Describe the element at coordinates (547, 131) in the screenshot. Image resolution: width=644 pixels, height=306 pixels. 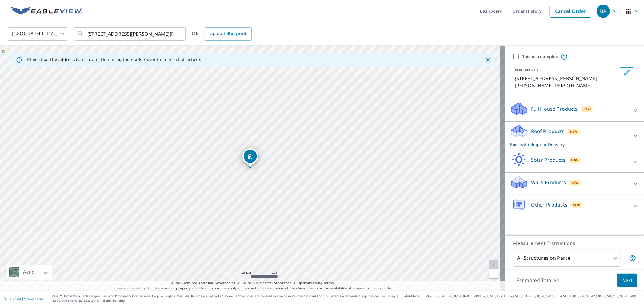
I see `p: Roof Products` at that location.